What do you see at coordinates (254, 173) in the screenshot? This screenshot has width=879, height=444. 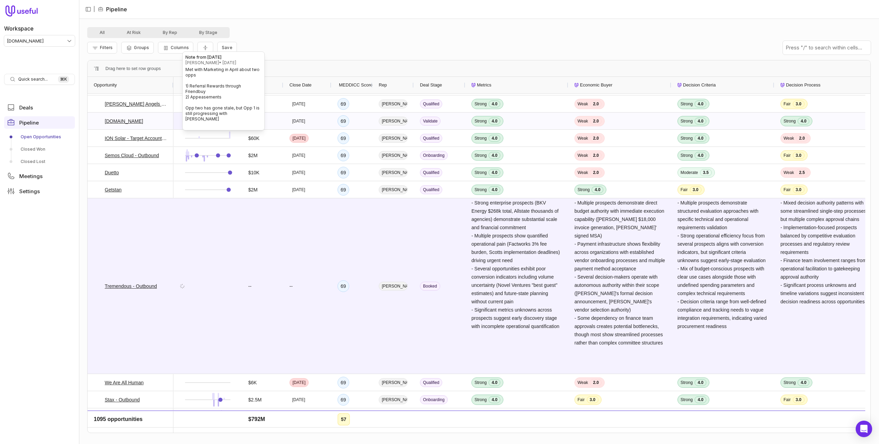 I see `span: $10K` at bounding box center [254, 173].